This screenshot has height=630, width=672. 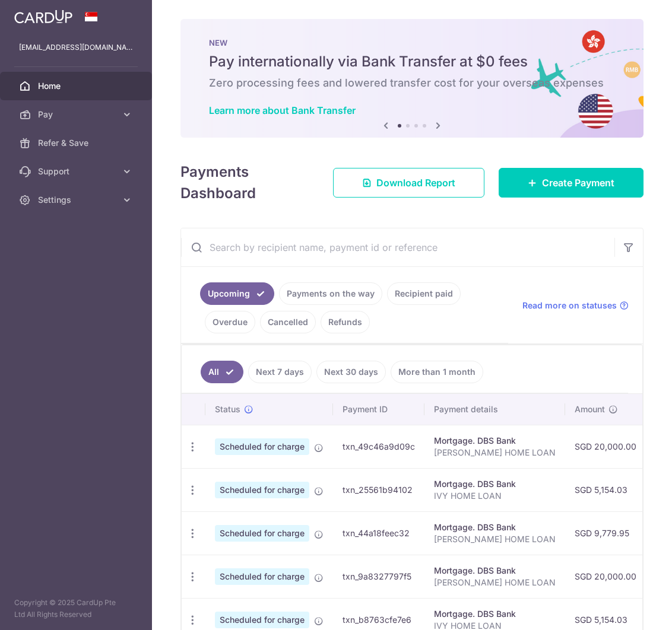 I want to click on h6: Zero processing fees and lowered transfer cost for your overseas expenses, so click(x=412, y=83).